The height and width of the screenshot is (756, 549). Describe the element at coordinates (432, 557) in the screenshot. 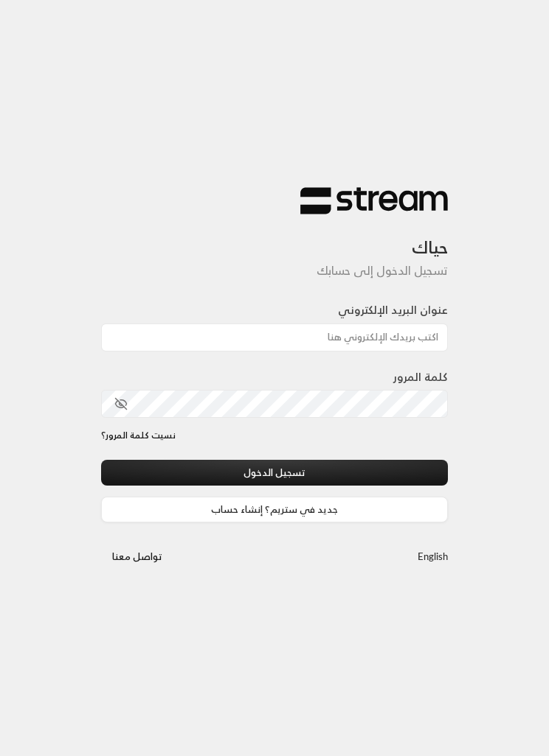

I see `a: English` at that location.